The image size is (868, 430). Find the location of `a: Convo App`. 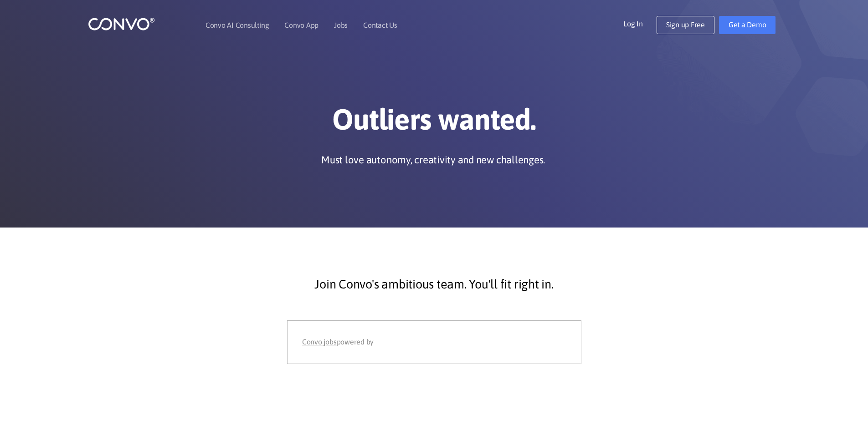

a: Convo App is located at coordinates (301, 25).